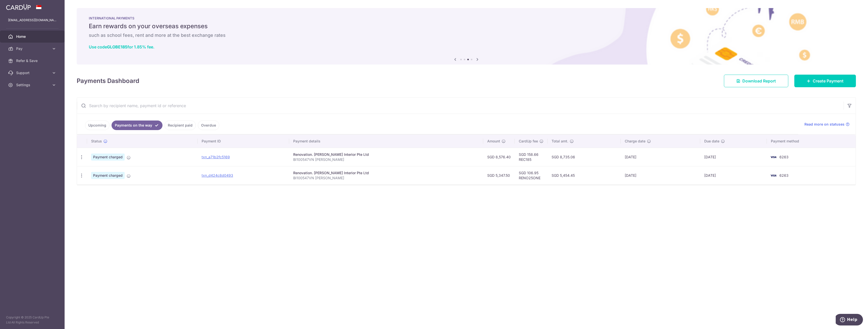  I want to click on span: Settings, so click(33, 85).